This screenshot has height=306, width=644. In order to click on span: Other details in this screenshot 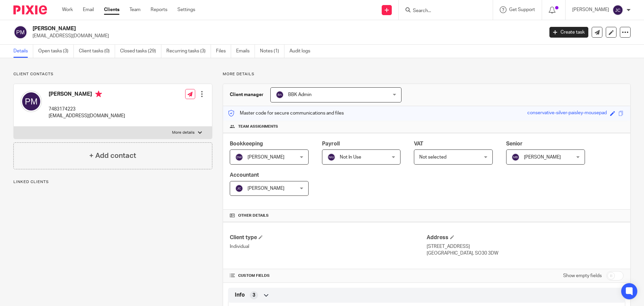, I will do `click(253, 216)`.